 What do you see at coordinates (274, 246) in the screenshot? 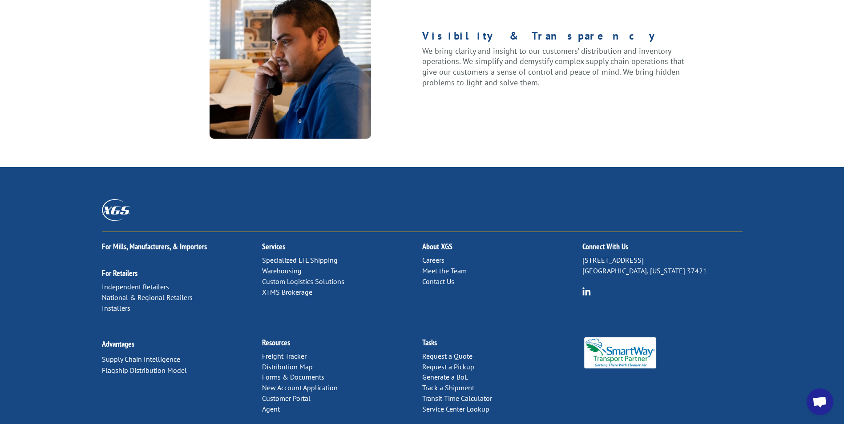
I see `a: Services` at bounding box center [274, 246].